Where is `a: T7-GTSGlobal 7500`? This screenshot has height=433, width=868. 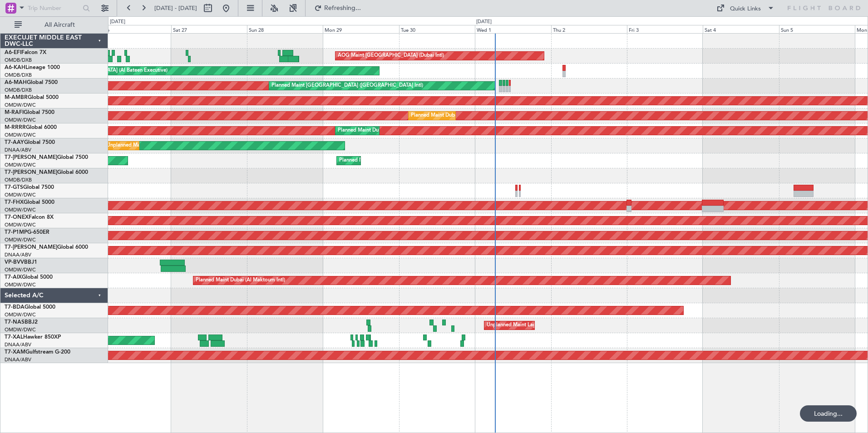
a: T7-GTSGlobal 7500 is located at coordinates (29, 188).